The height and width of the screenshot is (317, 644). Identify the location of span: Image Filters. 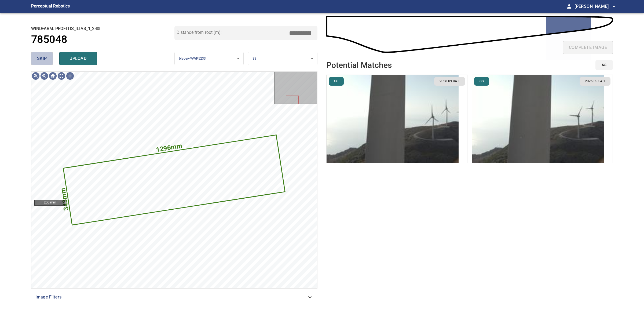
(171, 297).